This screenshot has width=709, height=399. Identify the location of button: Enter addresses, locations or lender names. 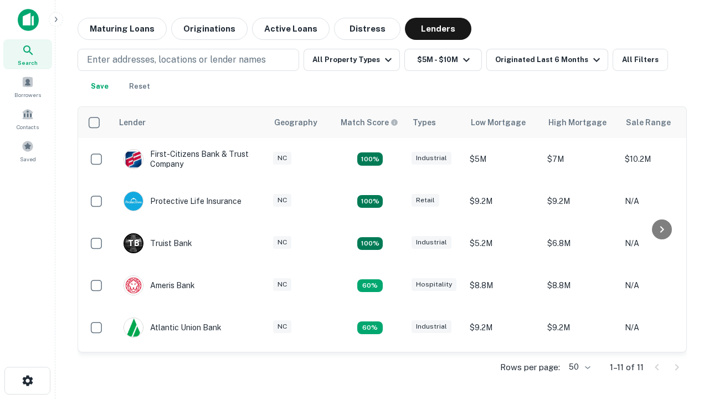
(188, 60).